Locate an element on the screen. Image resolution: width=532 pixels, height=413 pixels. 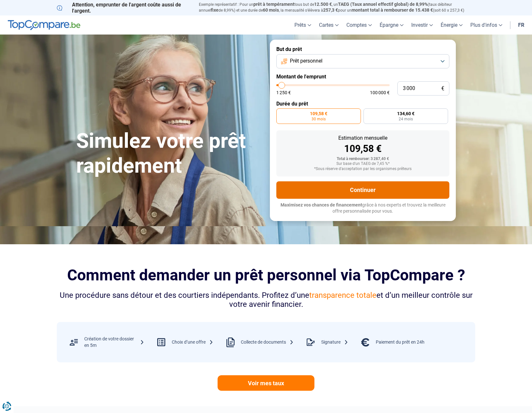
span: fixe is located at coordinates (215, 10).